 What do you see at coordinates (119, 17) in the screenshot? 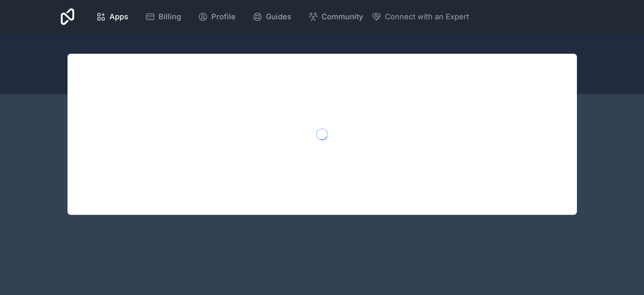
I see `span: Apps` at bounding box center [119, 17].